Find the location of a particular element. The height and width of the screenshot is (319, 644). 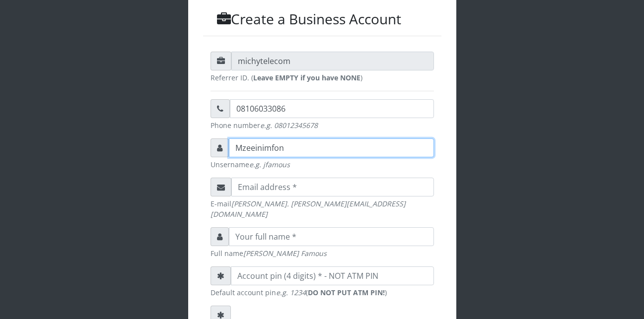

input: Phone number * is located at coordinates (331, 109).